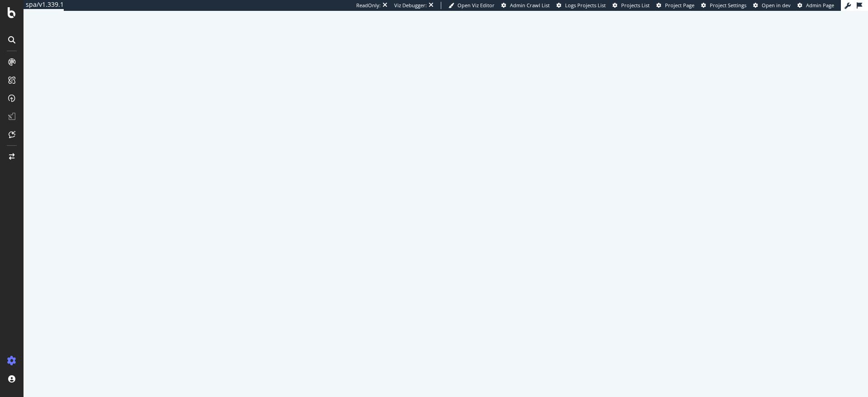 This screenshot has height=397, width=868. I want to click on a: Projects List, so click(631, 6).